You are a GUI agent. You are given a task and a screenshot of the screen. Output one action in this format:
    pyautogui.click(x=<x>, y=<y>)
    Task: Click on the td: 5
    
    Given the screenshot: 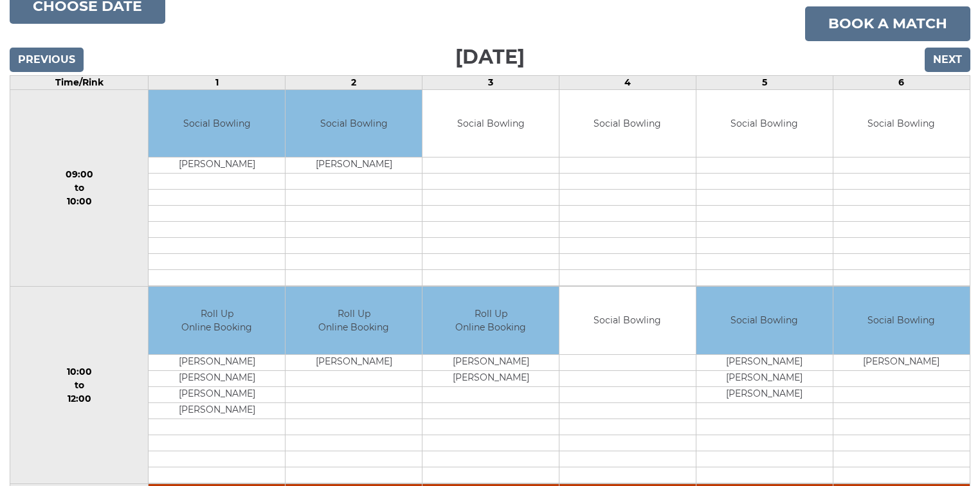 What is the action you would take?
    pyautogui.click(x=764, y=82)
    